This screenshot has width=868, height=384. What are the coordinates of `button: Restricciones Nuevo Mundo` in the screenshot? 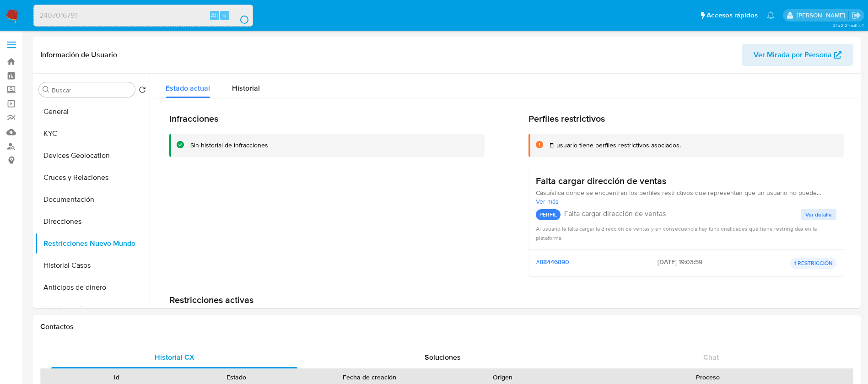 It's located at (93, 243).